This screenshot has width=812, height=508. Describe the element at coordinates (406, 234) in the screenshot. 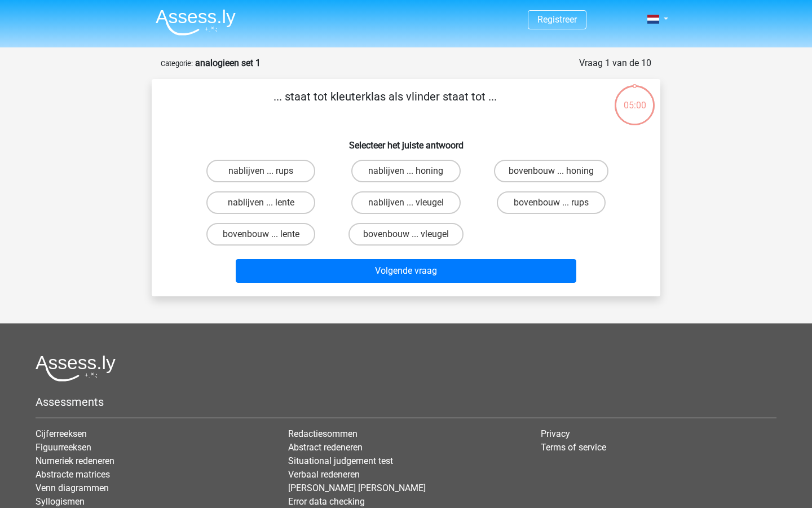

I see `label: bovenbouw ... vleugel` at that location.